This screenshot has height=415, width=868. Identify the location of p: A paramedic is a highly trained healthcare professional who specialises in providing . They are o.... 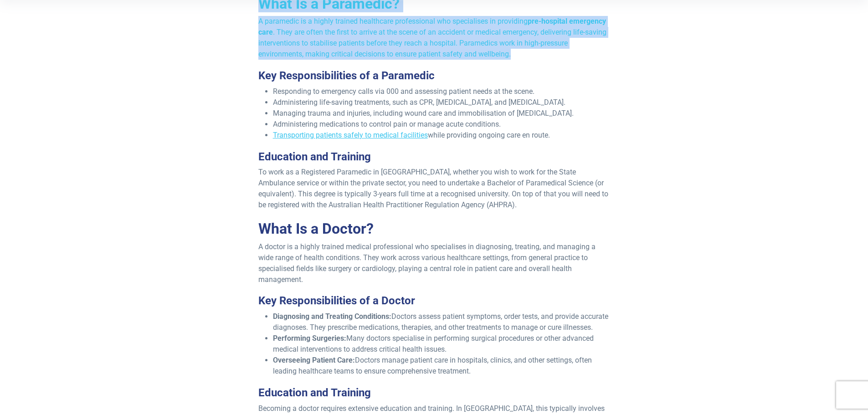
(434, 38).